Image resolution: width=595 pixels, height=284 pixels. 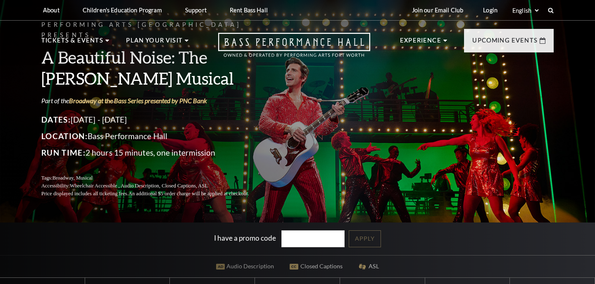 What do you see at coordinates (72, 178) in the screenshot?
I see `span: Broadway, Musical` at bounding box center [72, 178].